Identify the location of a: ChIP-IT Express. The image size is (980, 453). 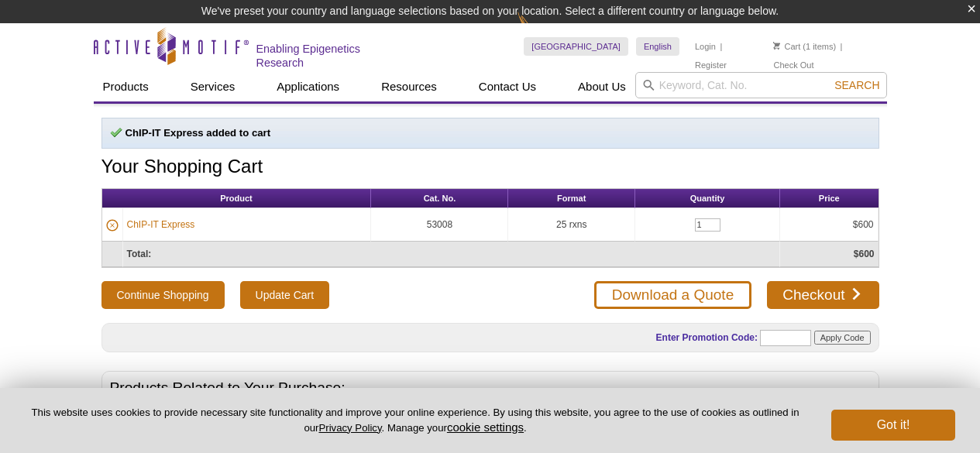
(161, 225).